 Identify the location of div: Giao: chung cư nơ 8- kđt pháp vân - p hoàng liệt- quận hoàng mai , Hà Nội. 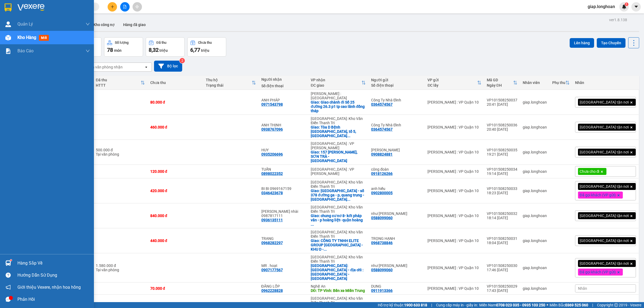
(338, 220).